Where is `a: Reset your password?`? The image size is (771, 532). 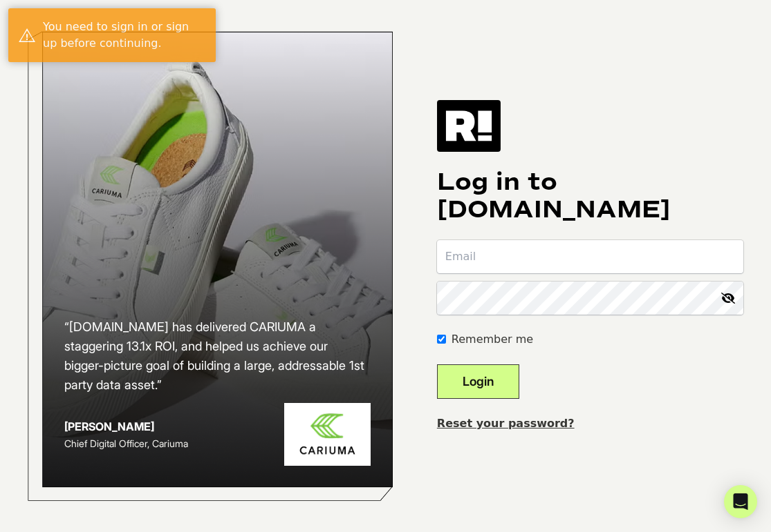
a: Reset your password? is located at coordinates (505, 424).